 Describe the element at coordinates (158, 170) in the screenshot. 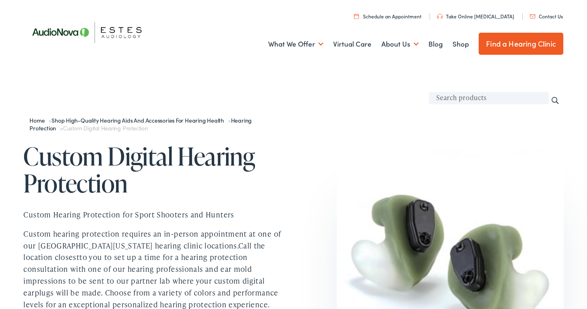

I see `h1: Custom Digital Hearing Protection` at that location.